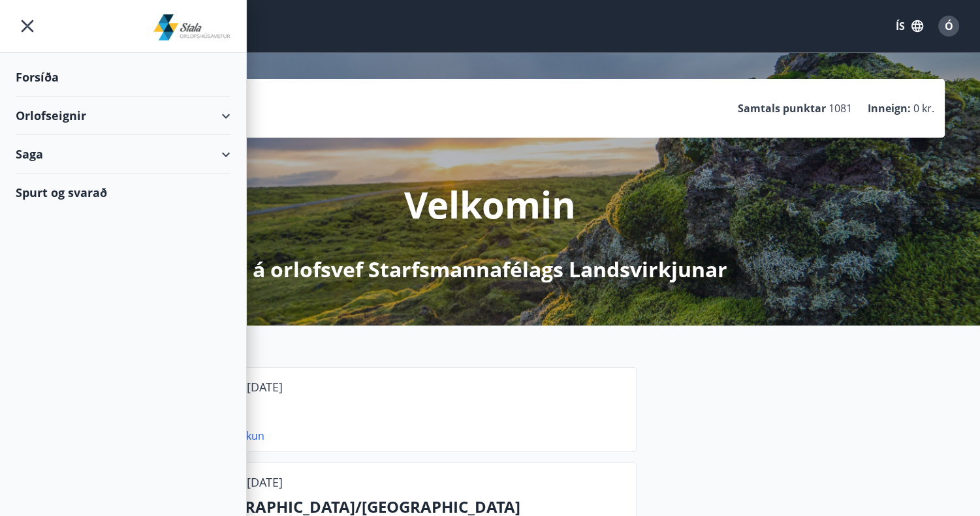  Describe the element at coordinates (889, 109) in the screenshot. I see `p: Inneign :` at that location.